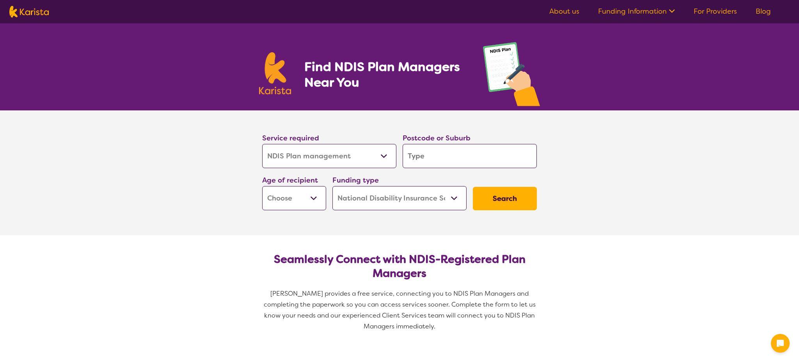 Image resolution: width=799 pixels, height=362 pixels. Describe the element at coordinates (505, 199) in the screenshot. I see `button: Search` at that location.